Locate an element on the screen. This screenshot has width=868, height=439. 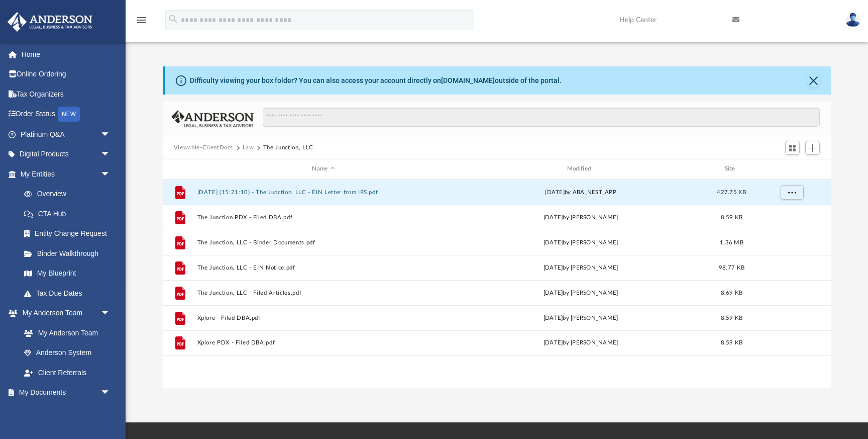
a: Digital Productsarrow_drop_down is located at coordinates (66, 155).